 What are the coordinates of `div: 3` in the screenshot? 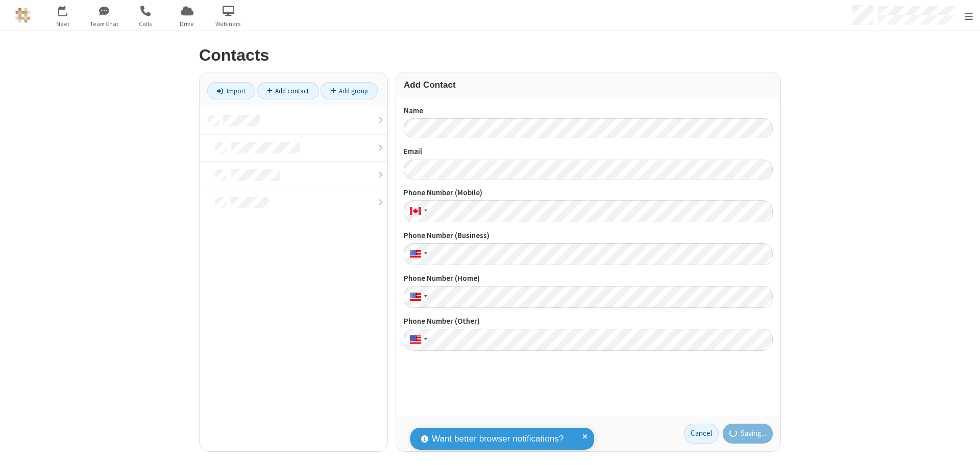 It's located at (68, 9).